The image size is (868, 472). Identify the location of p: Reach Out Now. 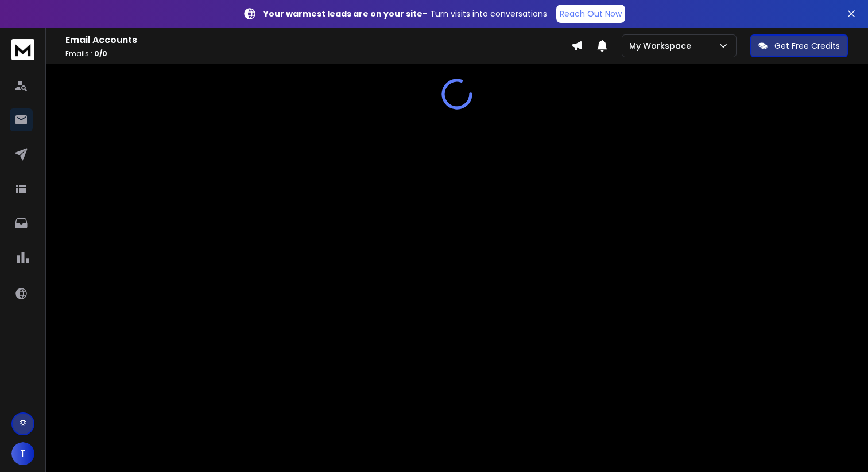
(591, 14).